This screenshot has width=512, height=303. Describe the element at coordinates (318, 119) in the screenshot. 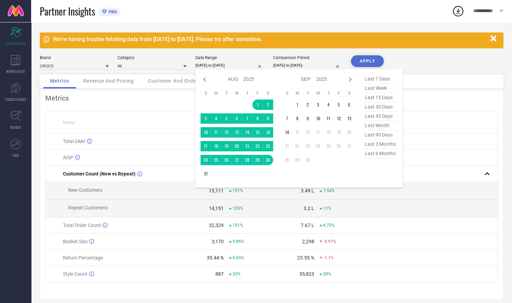

I see `td: Wed Sep 10 2025` at that location.